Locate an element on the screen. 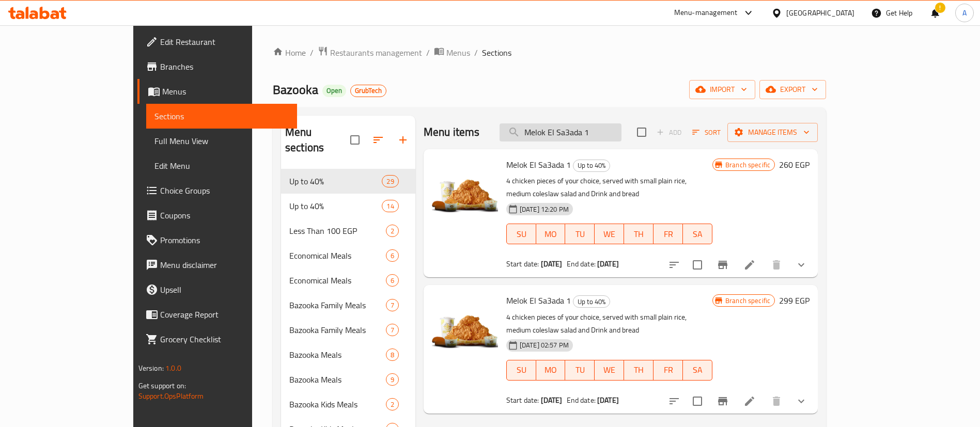  a: Choice Groups is located at coordinates (217, 190).